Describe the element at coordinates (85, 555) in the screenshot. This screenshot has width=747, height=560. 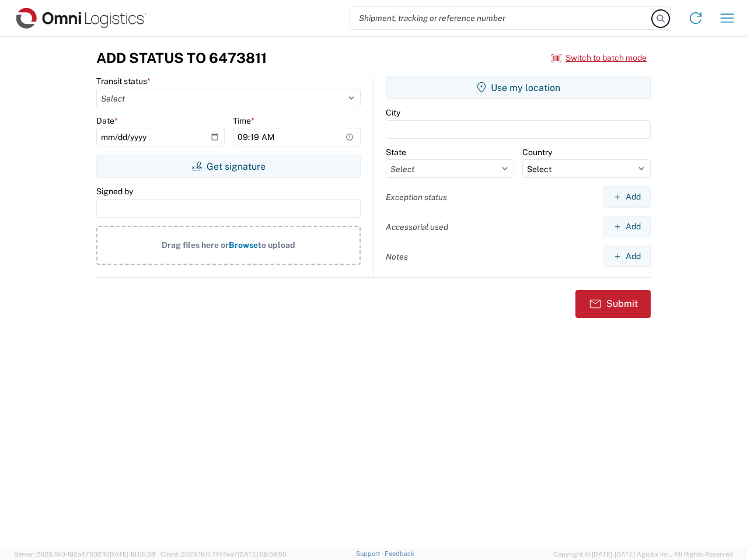
I see `span: Server: 2025.19.0-192a4753216` at that location.